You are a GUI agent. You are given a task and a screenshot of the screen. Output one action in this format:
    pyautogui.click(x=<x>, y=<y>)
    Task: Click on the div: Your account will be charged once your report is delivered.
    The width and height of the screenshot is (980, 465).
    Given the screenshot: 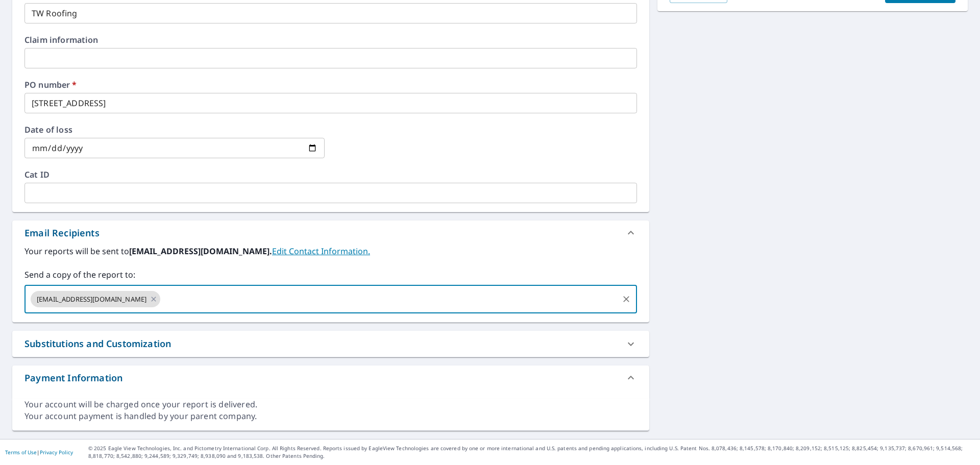 What is the action you would take?
    pyautogui.click(x=331, y=404)
    